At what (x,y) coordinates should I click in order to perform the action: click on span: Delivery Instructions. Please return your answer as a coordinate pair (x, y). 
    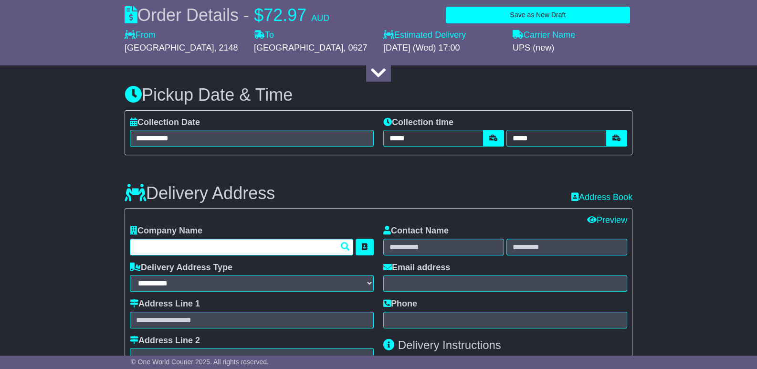
    Looking at the image, I should click on (450, 345).